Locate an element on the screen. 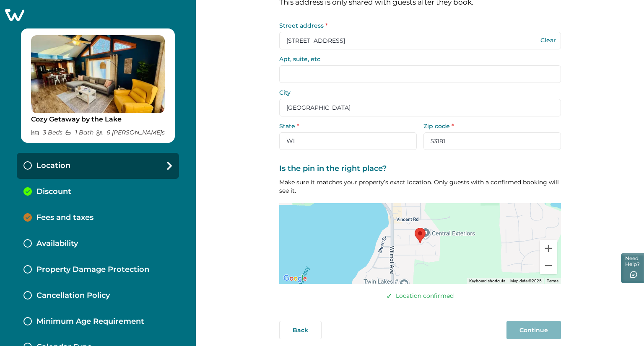 The image size is (644, 346). p: Minimum Age Requirement is located at coordinates (90, 322).